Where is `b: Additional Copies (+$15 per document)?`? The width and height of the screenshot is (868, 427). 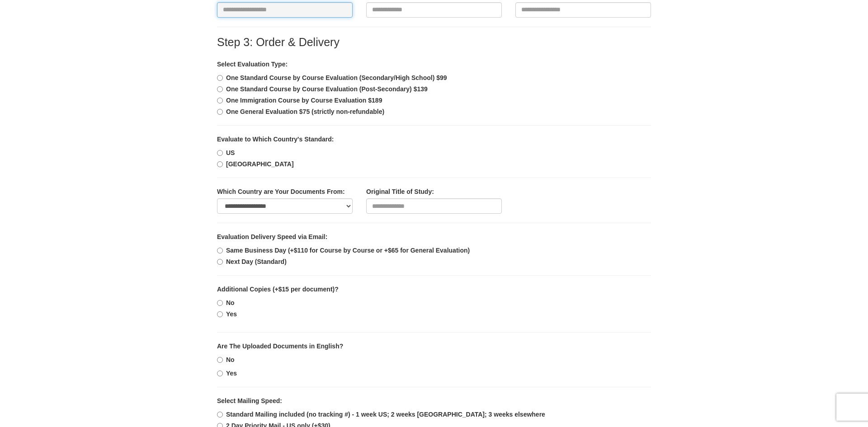
b: Additional Copies (+$15 per document)? is located at coordinates (277, 289).